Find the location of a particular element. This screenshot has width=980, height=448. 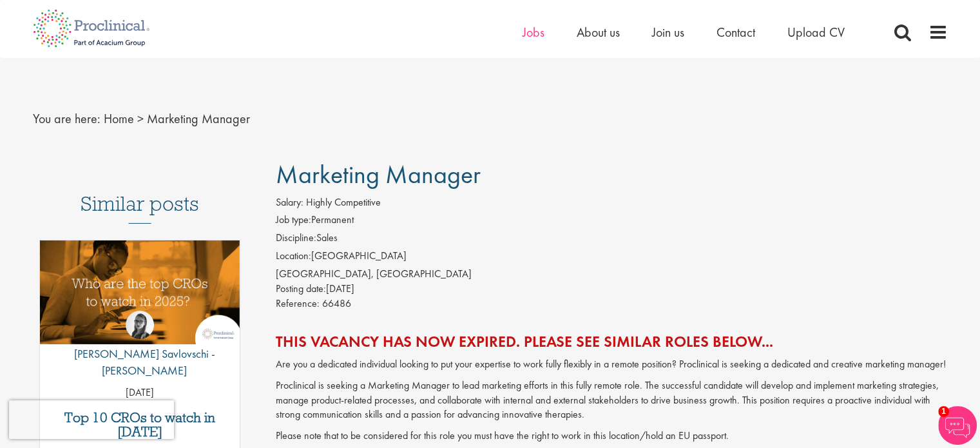

img: Chatbot is located at coordinates (957, 425).